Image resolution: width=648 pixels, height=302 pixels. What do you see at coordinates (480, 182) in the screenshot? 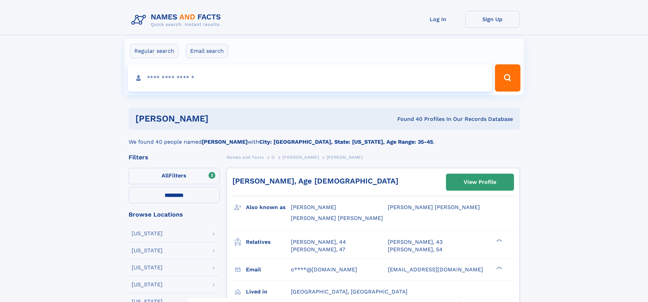
I see `div: View Profile` at bounding box center [480, 182].